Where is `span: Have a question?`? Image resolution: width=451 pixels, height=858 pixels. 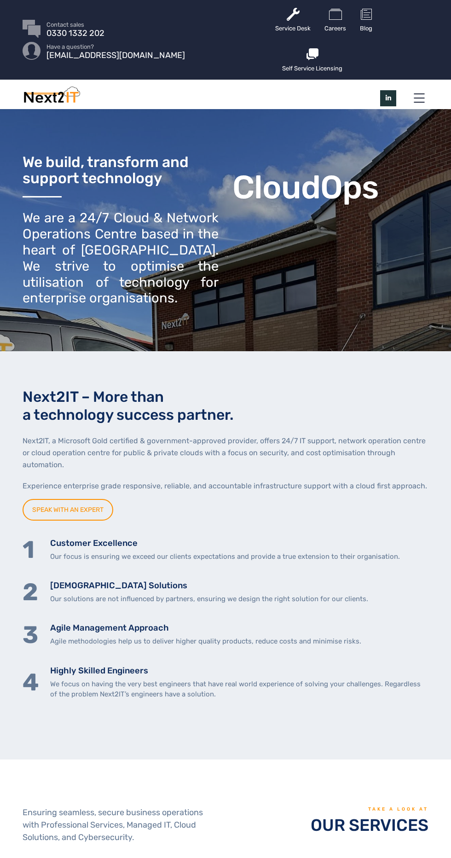
span: Have a question? is located at coordinates (116, 46).